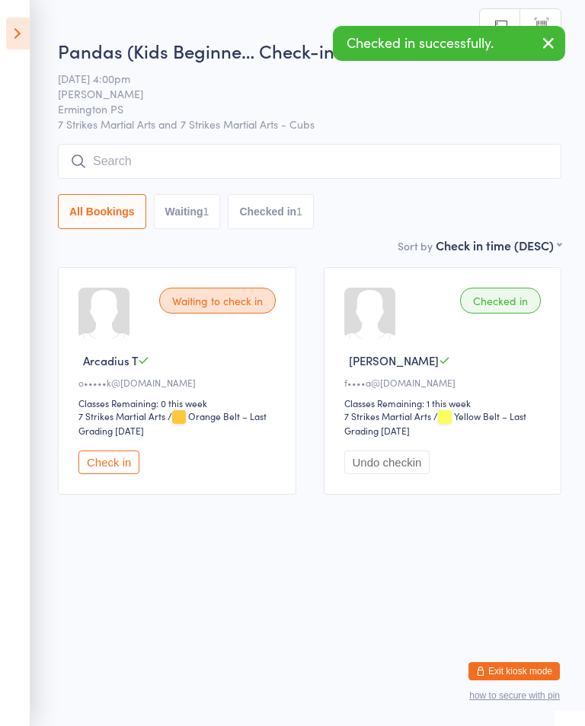 The height and width of the screenshot is (726, 585). What do you see at coordinates (109, 462) in the screenshot?
I see `button: Check in` at bounding box center [109, 462].